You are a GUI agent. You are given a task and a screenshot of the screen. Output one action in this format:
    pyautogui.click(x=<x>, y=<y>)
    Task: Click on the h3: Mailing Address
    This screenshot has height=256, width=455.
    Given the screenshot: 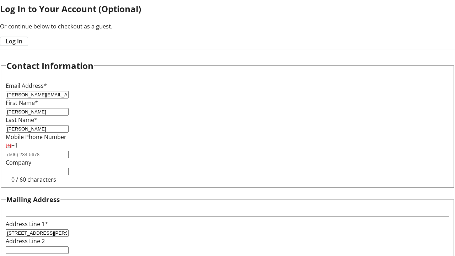 What is the action you would take?
    pyautogui.click(x=33, y=199)
    